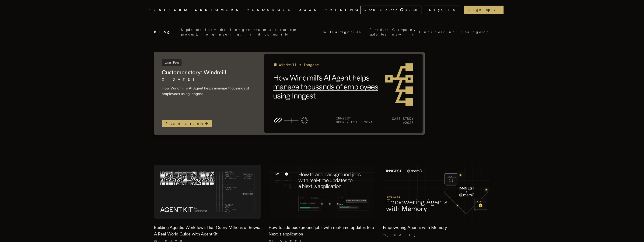 The height and width of the screenshot is (242, 644). Describe the element at coordinates (438, 32) in the screenshot. I see `a: Engineering` at that location.